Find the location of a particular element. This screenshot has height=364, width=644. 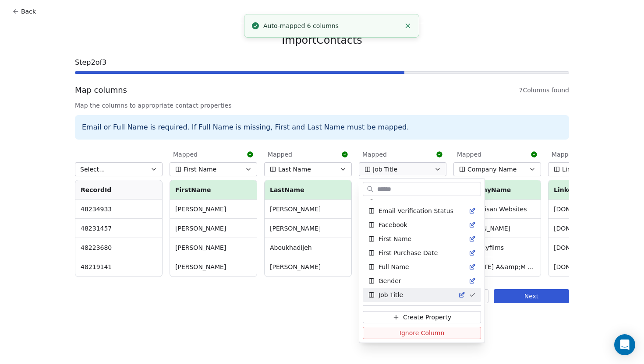

span: Ignore Column is located at coordinates (422, 333).